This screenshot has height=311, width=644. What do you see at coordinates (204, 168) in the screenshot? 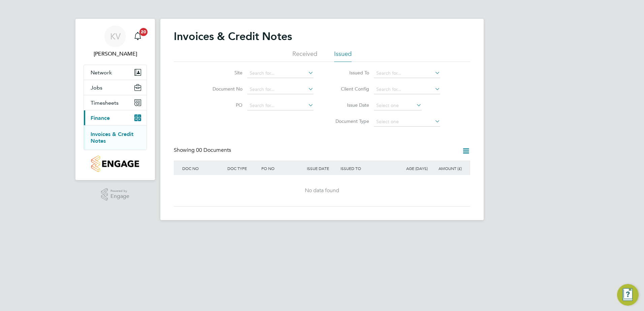
I see `div: DOC NO` at bounding box center [204, 168].